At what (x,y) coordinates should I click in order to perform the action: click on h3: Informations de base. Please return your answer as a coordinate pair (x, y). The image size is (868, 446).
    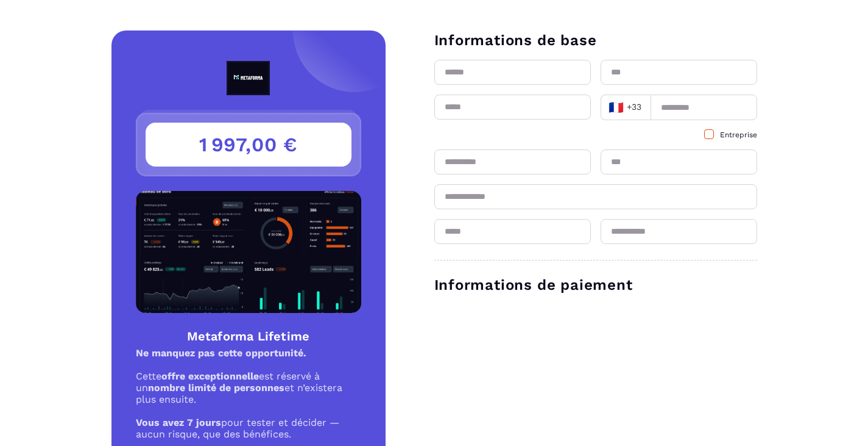
    Looking at the image, I should click on (596, 40).